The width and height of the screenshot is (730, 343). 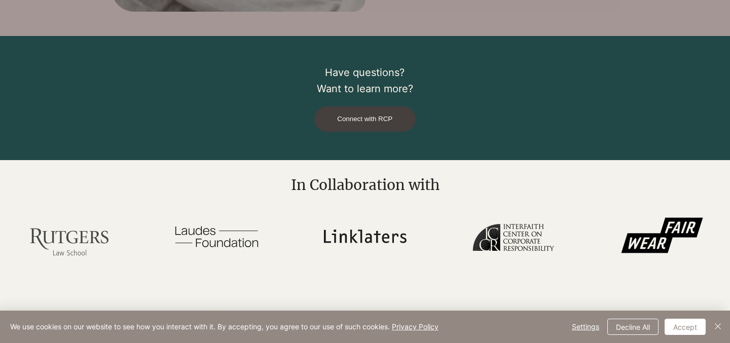 What do you see at coordinates (365, 119) in the screenshot?
I see `span: Connect with RCP` at bounding box center [365, 119].